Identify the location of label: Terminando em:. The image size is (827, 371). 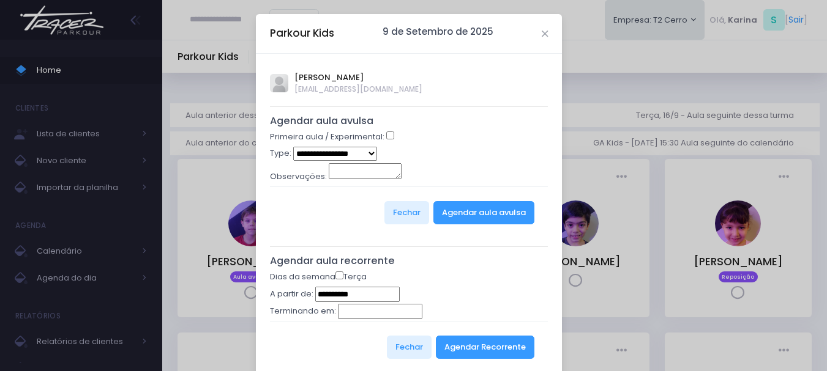
(303, 311).